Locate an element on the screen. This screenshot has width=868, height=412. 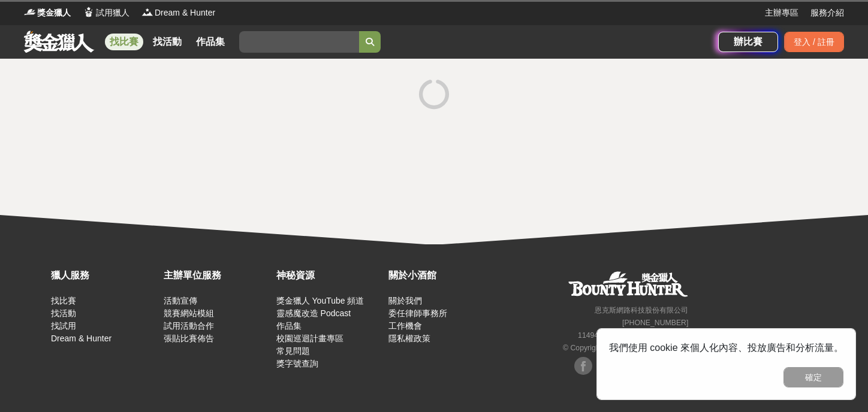
a: 關於我們 is located at coordinates (405, 301).